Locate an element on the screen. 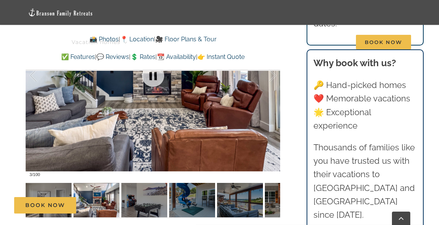 The height and width of the screenshot is (225, 439). img: Skye-Retreat-at-Table-Rock-Lake-3004-Edit-scaled.jpg-nggid042979-ngg0dyn-120x90-00f0w010c011r110f... is located at coordinates (97, 200).